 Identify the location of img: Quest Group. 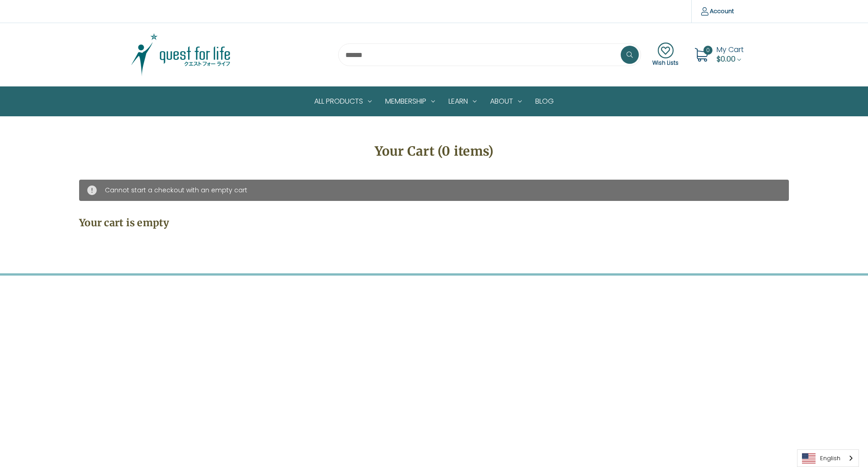
(181, 55).